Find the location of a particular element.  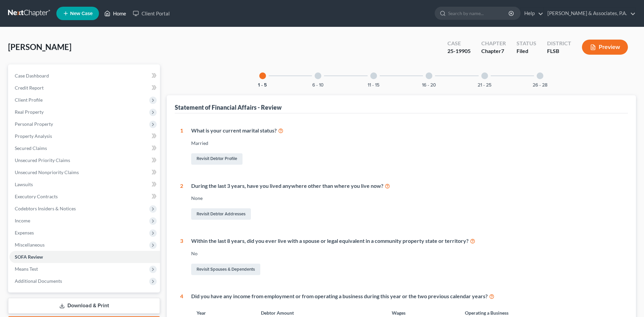

button: 21 - 25 is located at coordinates (485, 85).